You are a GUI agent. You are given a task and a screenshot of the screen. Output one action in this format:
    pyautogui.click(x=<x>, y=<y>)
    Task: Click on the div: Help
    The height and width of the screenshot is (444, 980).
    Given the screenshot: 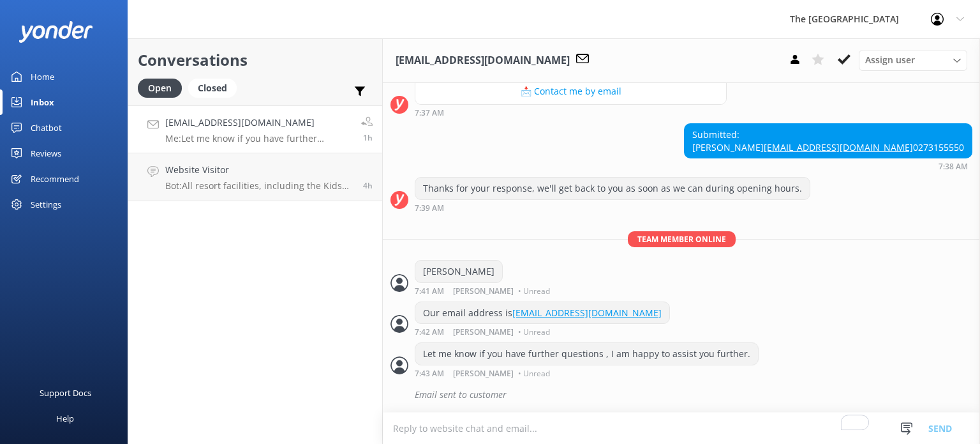 What is the action you would take?
    pyautogui.click(x=65, y=418)
    